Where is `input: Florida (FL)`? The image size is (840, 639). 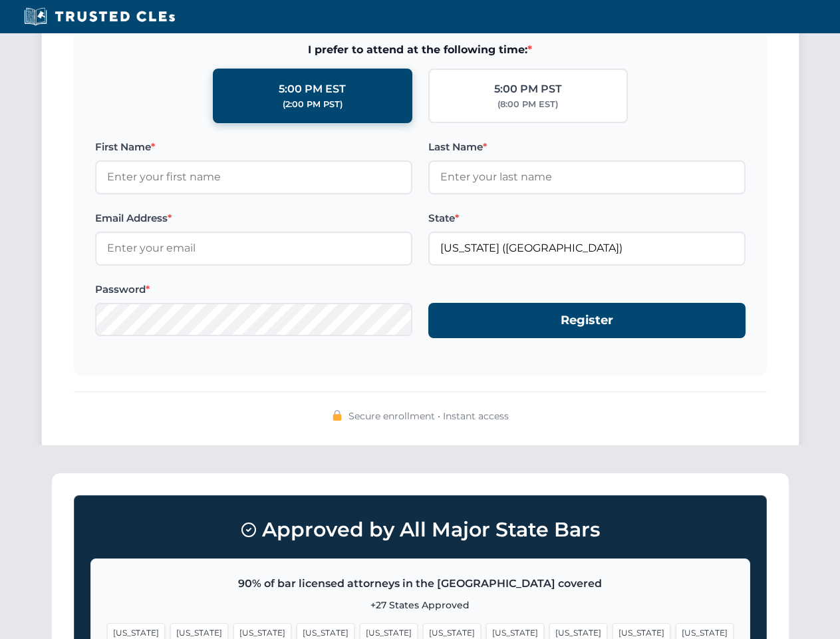
input: Florida (FL) is located at coordinates (587, 248).